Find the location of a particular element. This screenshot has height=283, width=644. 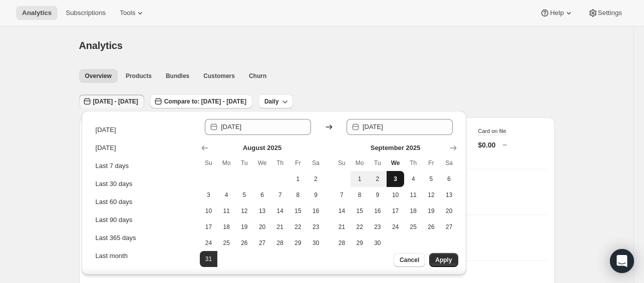

span: 18 is located at coordinates (227, 227).